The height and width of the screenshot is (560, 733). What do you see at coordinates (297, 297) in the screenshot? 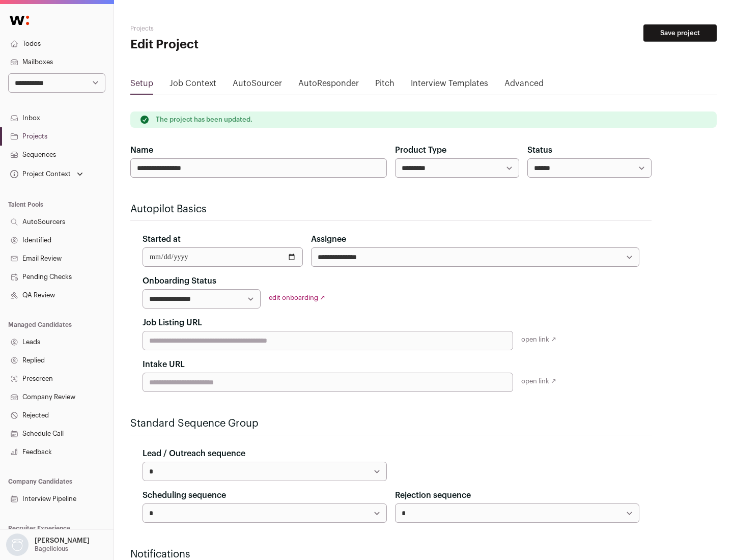
I see `a: edit onboarding ↗` at bounding box center [297, 297].